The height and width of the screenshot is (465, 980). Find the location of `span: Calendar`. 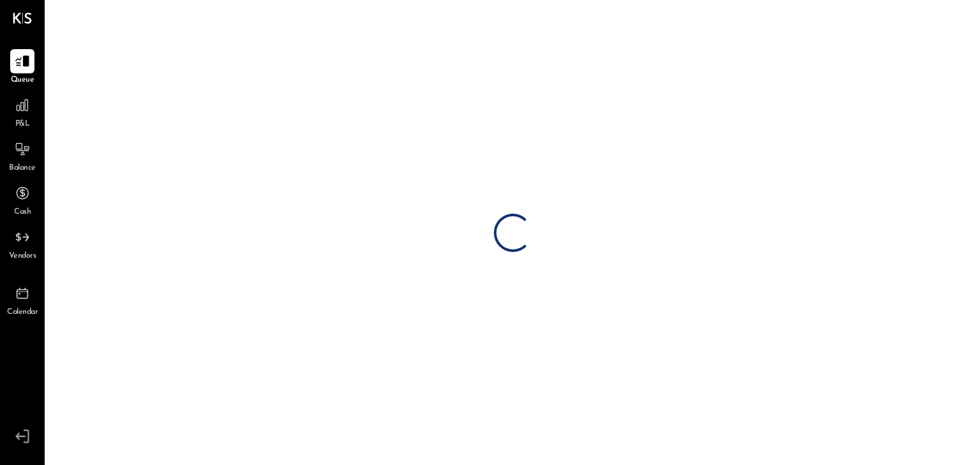

span: Calendar is located at coordinates (22, 313).